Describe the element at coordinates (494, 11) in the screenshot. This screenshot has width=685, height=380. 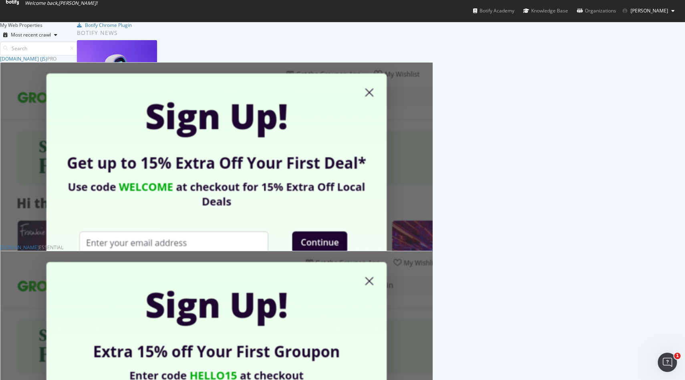
I see `div: Botify Academy` at that location.